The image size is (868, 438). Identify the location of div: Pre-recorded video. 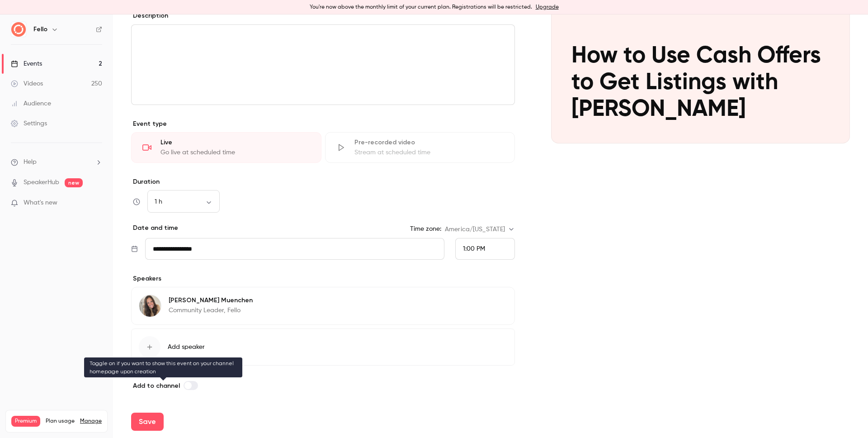
(429, 143).